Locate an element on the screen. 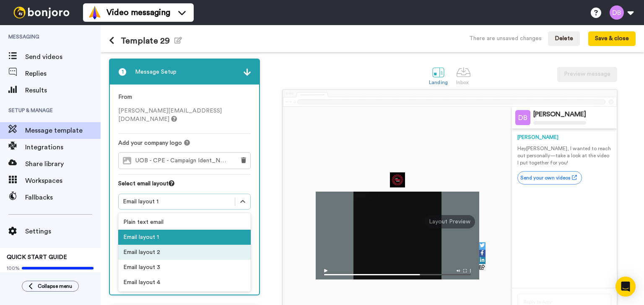 The image size is (644, 305). button: Collapse menu is located at coordinates (51, 286).